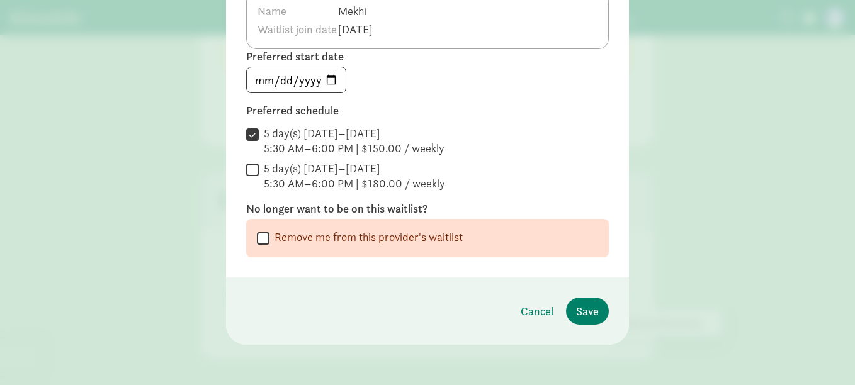 Image resolution: width=855 pixels, height=385 pixels. Describe the element at coordinates (587, 311) in the screenshot. I see `span: Save` at that location.